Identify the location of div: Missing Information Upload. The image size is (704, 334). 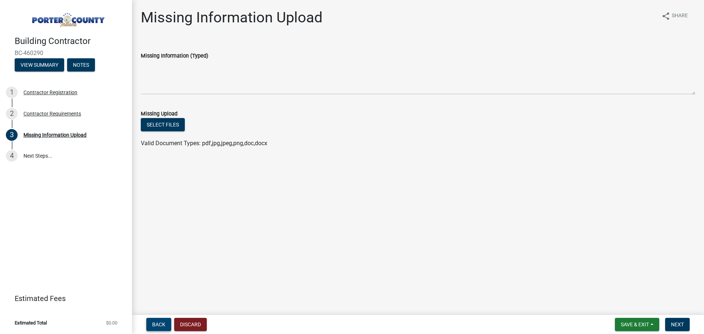
(55, 135).